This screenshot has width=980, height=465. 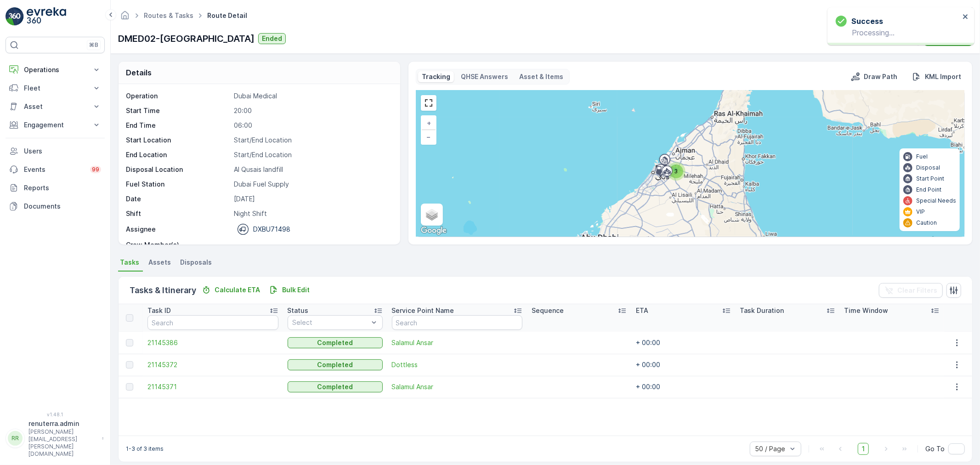 I want to click on button: Completed, so click(x=335, y=343).